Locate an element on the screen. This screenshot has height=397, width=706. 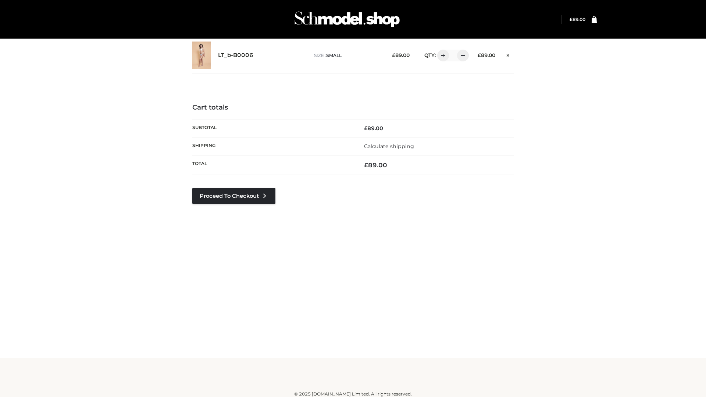
th: Total is located at coordinates (273, 165).